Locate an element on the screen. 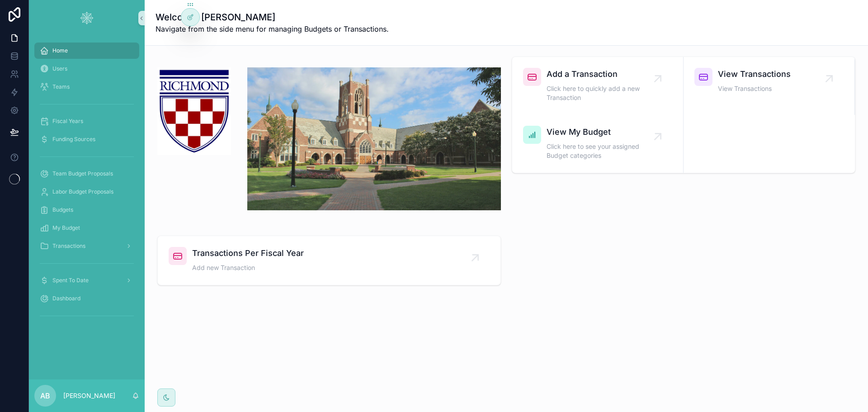  span: Teams is located at coordinates (61, 87).